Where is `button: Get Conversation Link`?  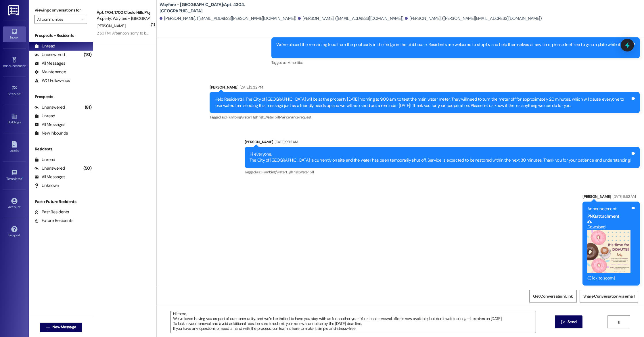
button: Get Conversation Link is located at coordinates (553, 296).